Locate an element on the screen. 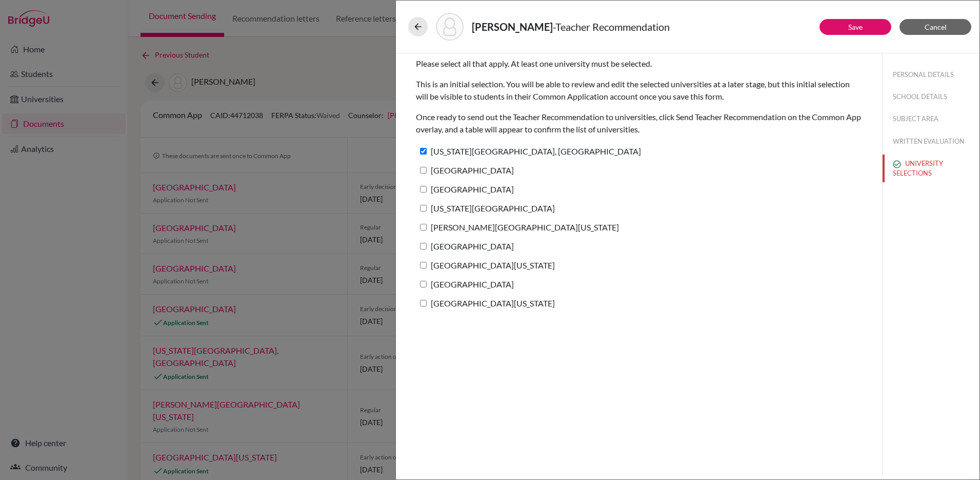 The height and width of the screenshot is (480, 980). span: - Teacher Recommendation is located at coordinates (611, 27).